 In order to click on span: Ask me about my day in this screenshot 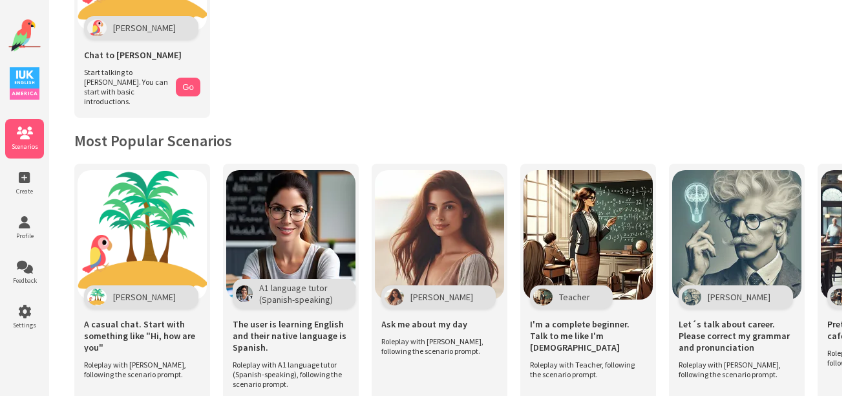, I will do `click(424, 324)`.